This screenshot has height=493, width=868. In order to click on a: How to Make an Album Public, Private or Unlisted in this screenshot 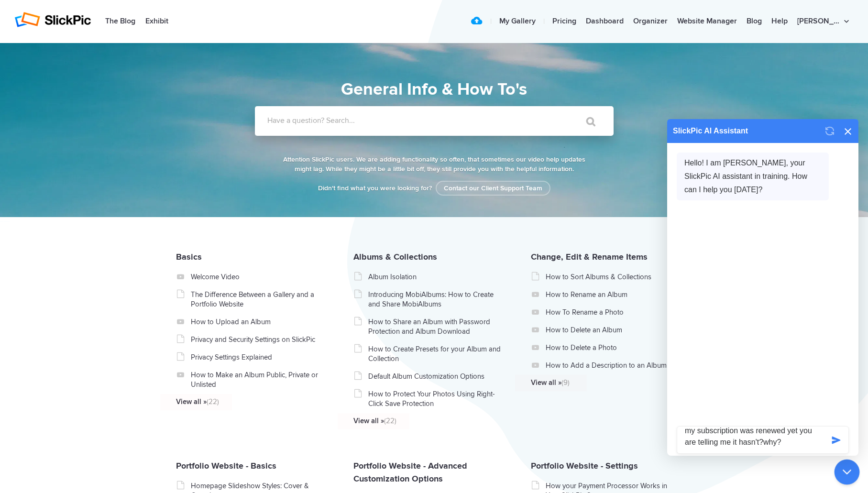, I will do `click(258, 380)`.